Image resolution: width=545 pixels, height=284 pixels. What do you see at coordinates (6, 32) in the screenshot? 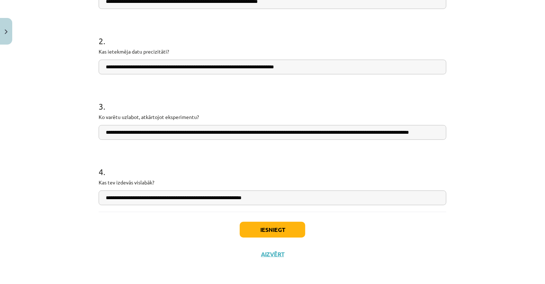
I see `img: icon-close-lesson-0947bae3869378f0d4975bcd49f059093ad1ed9edebbc8119c70593378902aed.svg` at bounding box center [6, 32].